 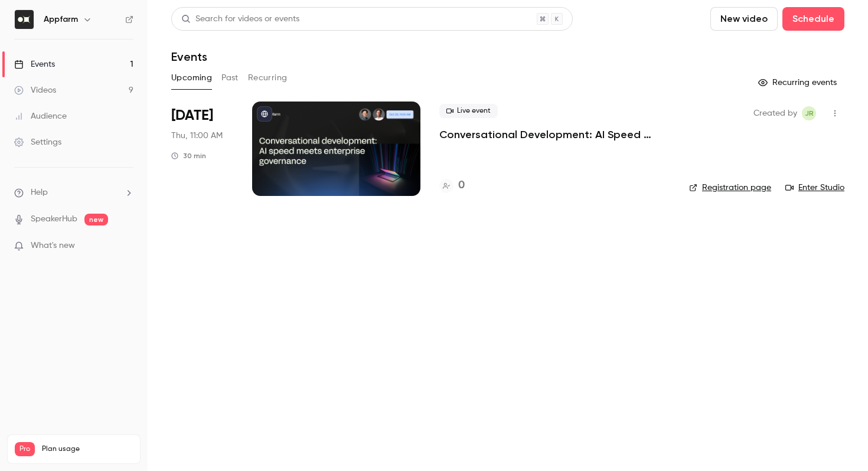 What do you see at coordinates (554, 135) in the screenshot?
I see `a: Conversational Development: AI Speed Meets Enterprise Governance` at bounding box center [554, 135].